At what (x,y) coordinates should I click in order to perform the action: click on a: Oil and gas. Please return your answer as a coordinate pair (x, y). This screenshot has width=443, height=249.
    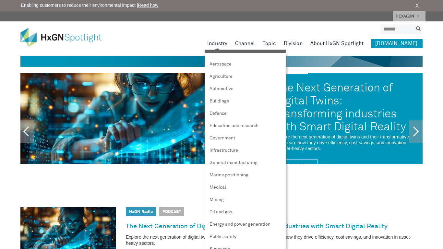
    Looking at the image, I should click on (245, 212).